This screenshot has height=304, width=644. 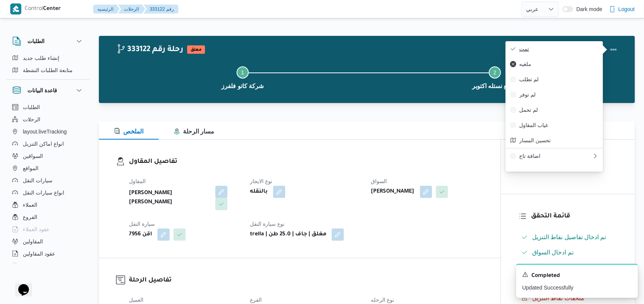 What do you see at coordinates (48, 143) in the screenshot?
I see `button: انواع اماكن التنزيل` at bounding box center [48, 143].